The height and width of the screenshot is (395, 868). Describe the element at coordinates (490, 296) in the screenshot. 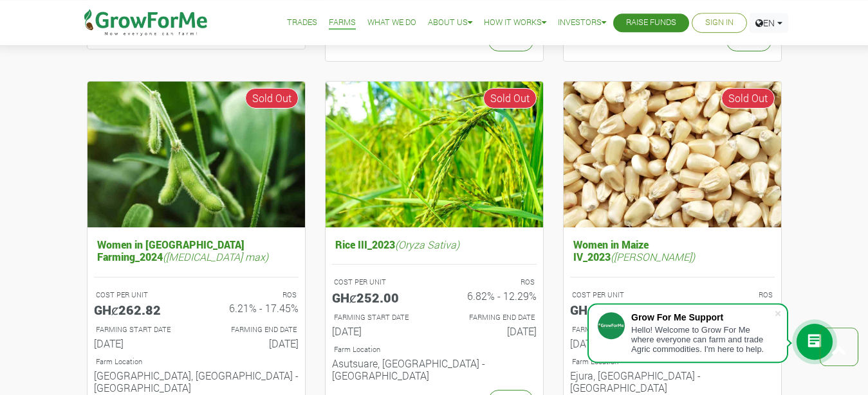

I see `h6: 6.82% - 12.29%` at that location.